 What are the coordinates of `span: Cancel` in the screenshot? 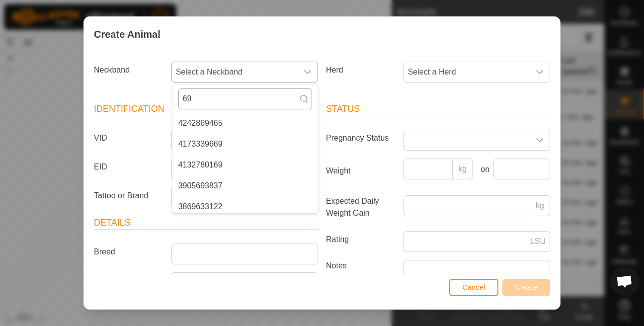 It's located at (474, 287).